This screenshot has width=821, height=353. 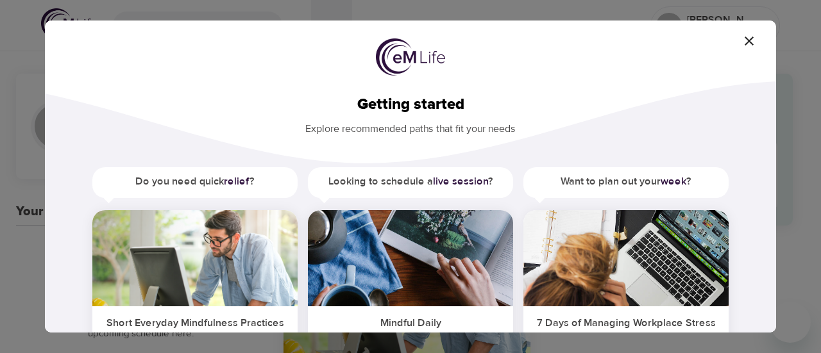 I want to click on img: logo, so click(x=411, y=57).